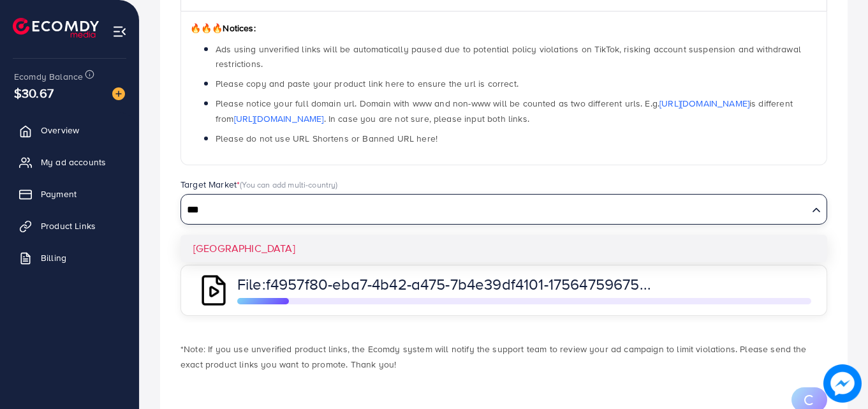 The height and width of the screenshot is (409, 868). What do you see at coordinates (49, 76) in the screenshot?
I see `span: Ecomdy Balance` at bounding box center [49, 76].